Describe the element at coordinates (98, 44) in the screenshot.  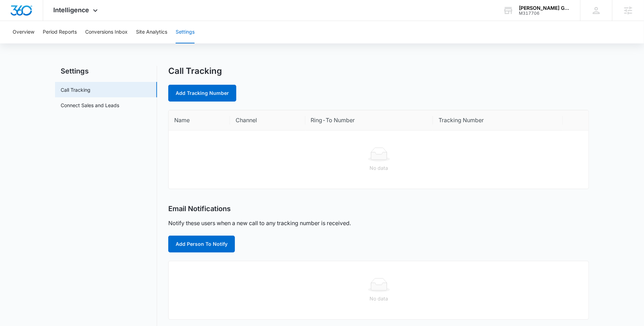
I see `div: Keywords by Traffic` at that location.